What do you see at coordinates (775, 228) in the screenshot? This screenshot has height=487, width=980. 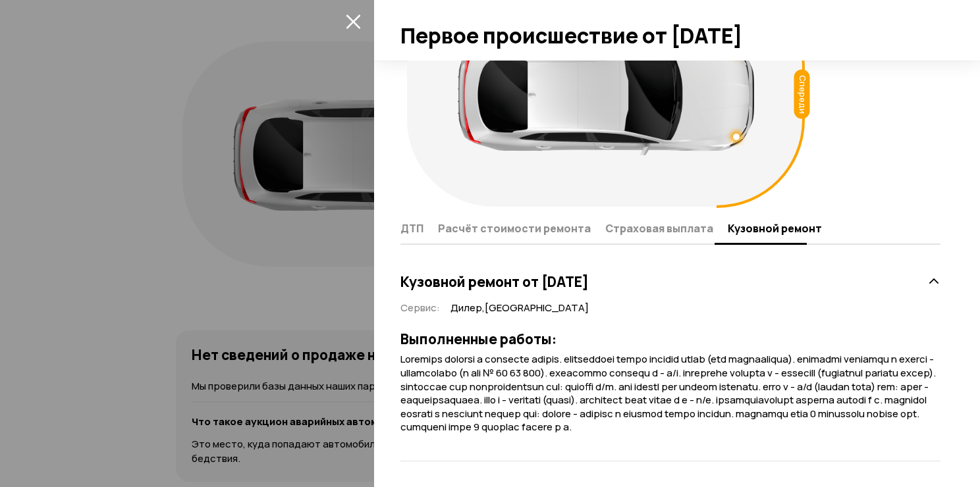 I see `span: Кузовной ремонт` at bounding box center [775, 228].